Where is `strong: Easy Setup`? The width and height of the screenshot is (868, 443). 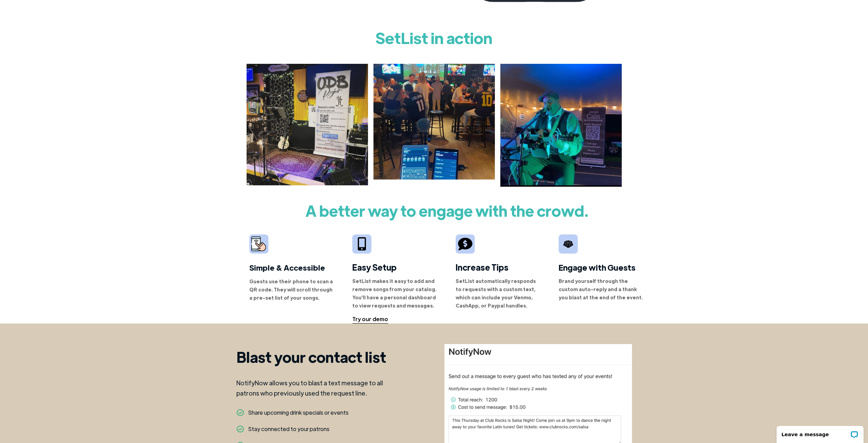
strong: Easy Setup is located at coordinates (374, 266).